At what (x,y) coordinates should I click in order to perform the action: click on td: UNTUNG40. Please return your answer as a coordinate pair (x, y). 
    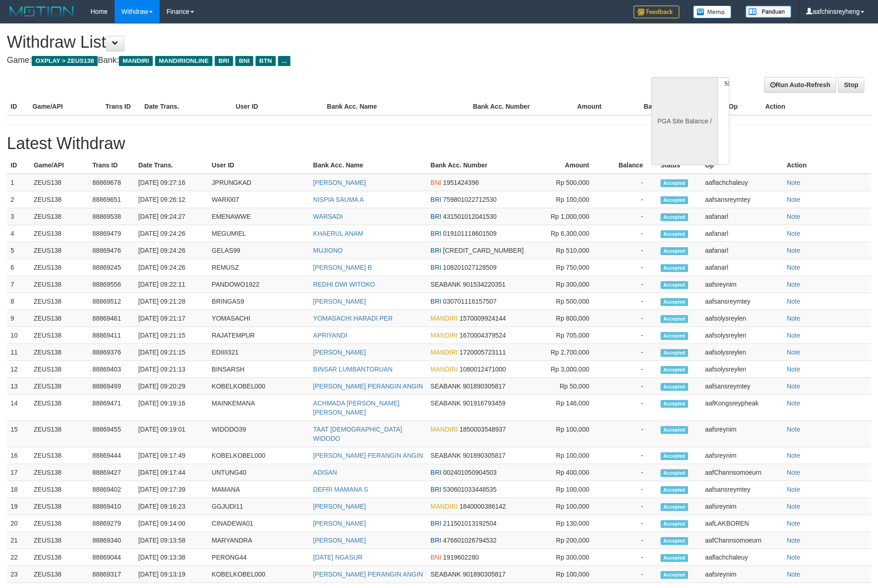
    Looking at the image, I should click on (258, 472).